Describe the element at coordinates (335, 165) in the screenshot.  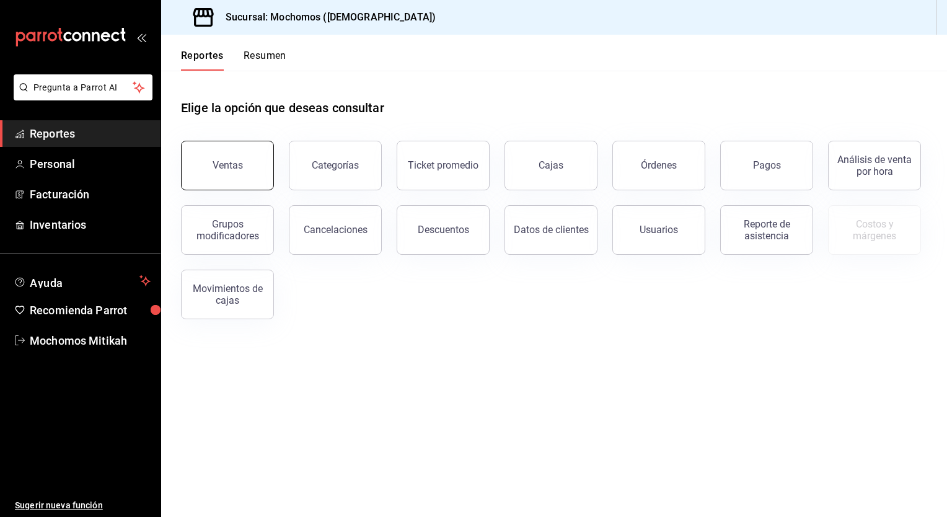
I see `div: Categorías` at that location.